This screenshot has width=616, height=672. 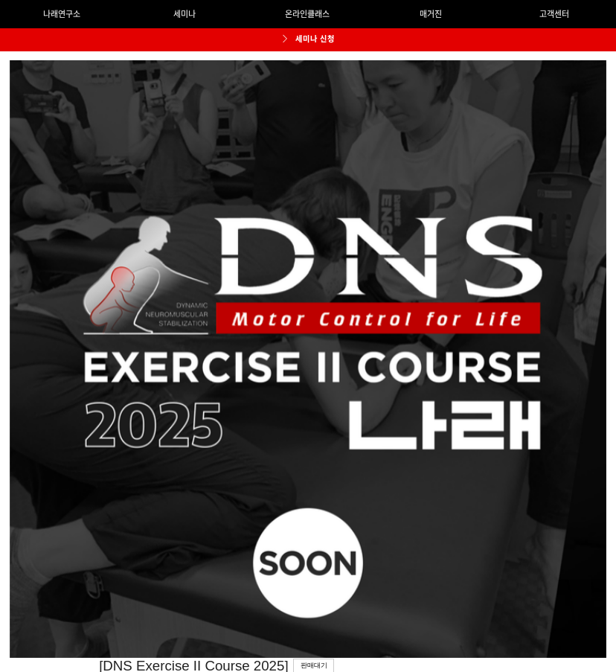 I want to click on a: 세미나 신청, so click(x=308, y=40).